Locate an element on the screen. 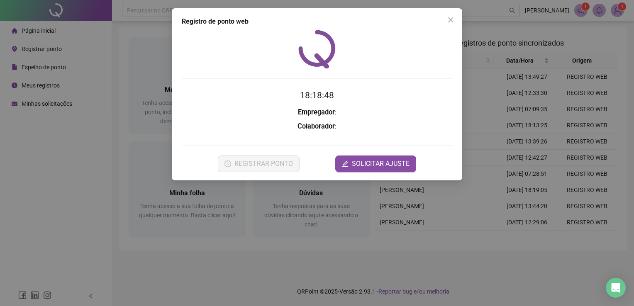 This screenshot has height=306, width=634. div: Registro de ponto web is located at coordinates (317, 22).